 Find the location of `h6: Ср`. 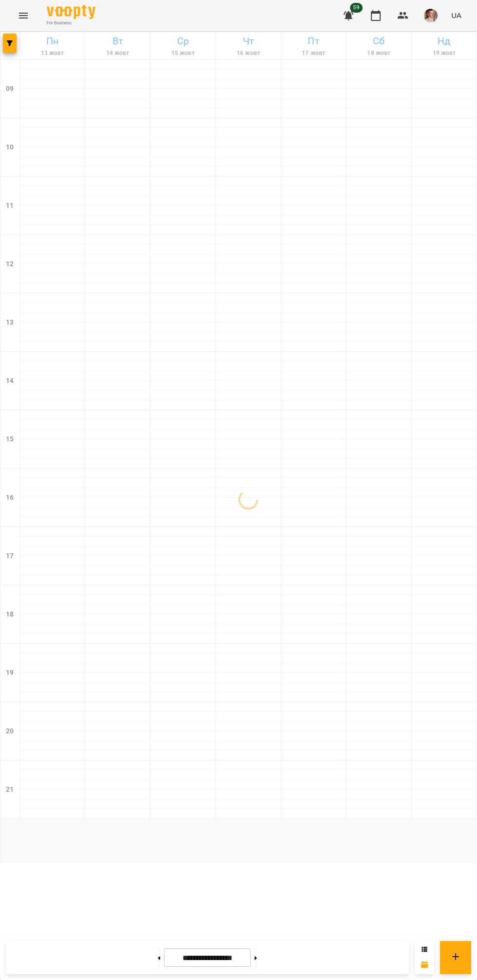

h6: Ср is located at coordinates (183, 41).